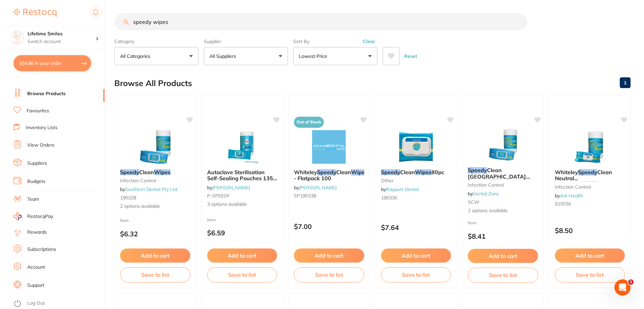 Image resolution: width=644 pixels, height=309 pixels. Describe the element at coordinates (17, 38) in the screenshot. I see `img: Lifetime Smiles` at that location.